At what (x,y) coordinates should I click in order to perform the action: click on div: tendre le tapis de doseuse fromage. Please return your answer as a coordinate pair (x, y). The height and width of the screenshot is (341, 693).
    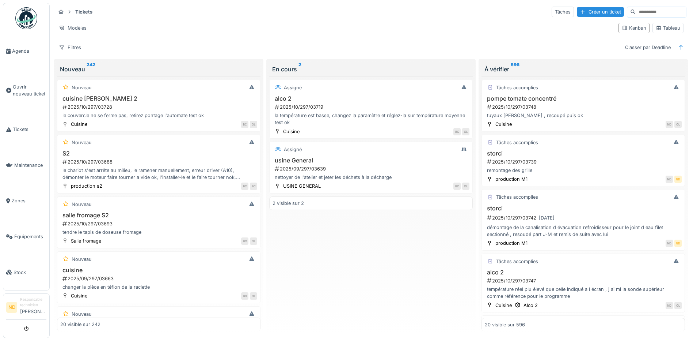
    Looking at the image, I should click on (159, 232).